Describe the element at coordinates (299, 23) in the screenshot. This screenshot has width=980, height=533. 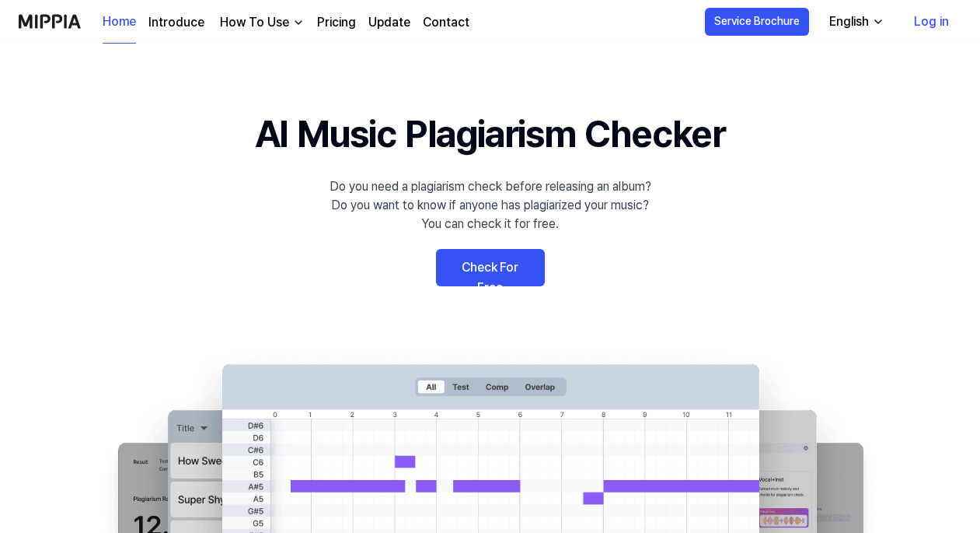
I see `img: down` at that location.